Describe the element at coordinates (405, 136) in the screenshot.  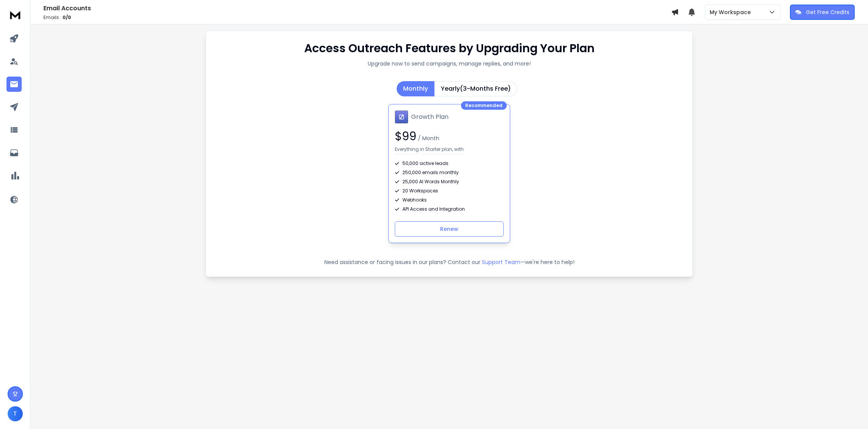
I see `span: $ 99` at that location.